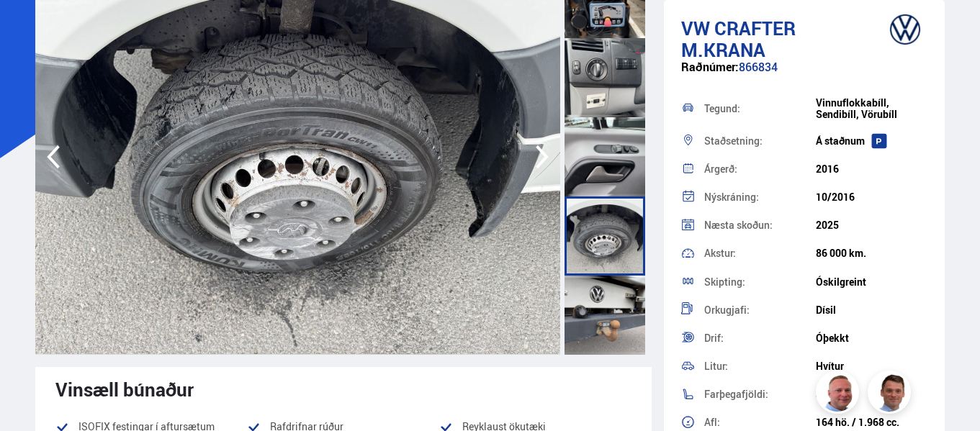 The height and width of the screenshot is (431, 980). I want to click on div: Afl:, so click(760, 423).